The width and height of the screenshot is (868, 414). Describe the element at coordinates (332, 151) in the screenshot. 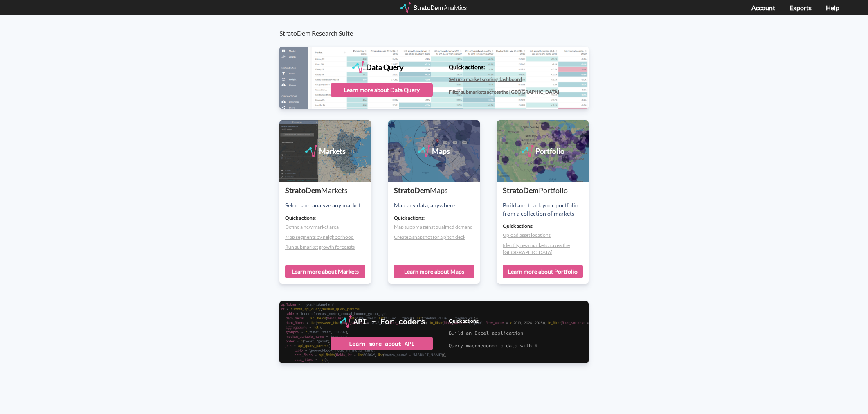

I see `div: Markets` at that location.